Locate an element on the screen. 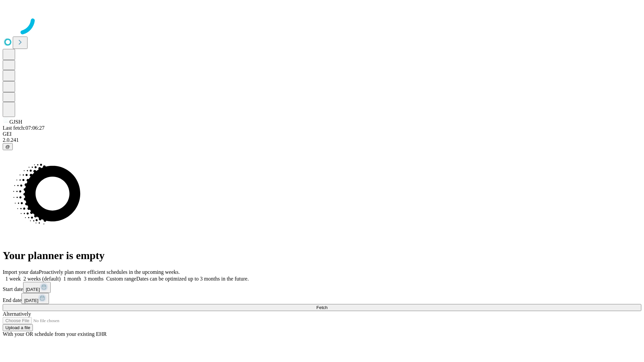 The height and width of the screenshot is (362, 644). span: Fetch is located at coordinates (322, 308).